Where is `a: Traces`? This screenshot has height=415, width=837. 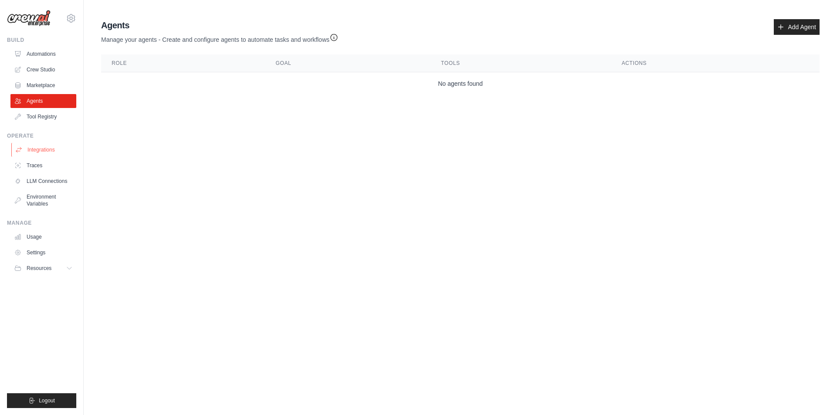
a: Traces is located at coordinates (43, 166).